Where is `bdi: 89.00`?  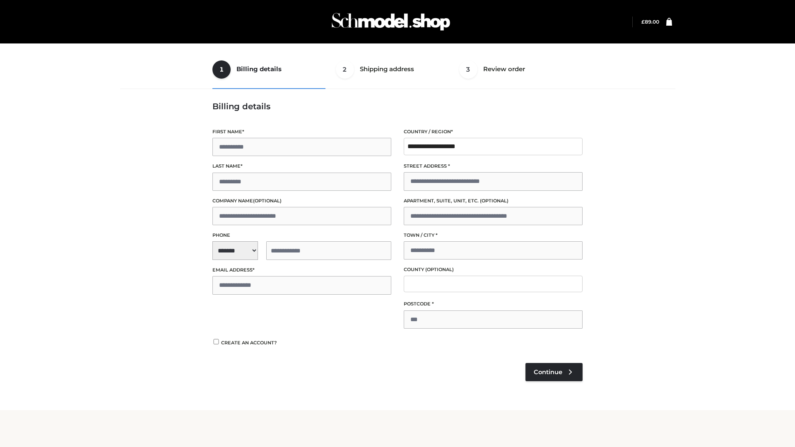 bdi: 89.00 is located at coordinates (650, 22).